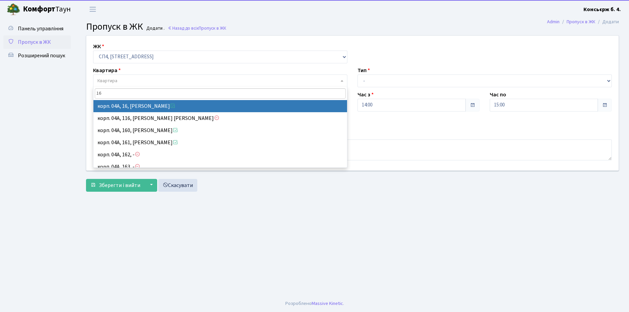  What do you see at coordinates (607, 22) in the screenshot?
I see `li: Додати` at bounding box center [607, 22].